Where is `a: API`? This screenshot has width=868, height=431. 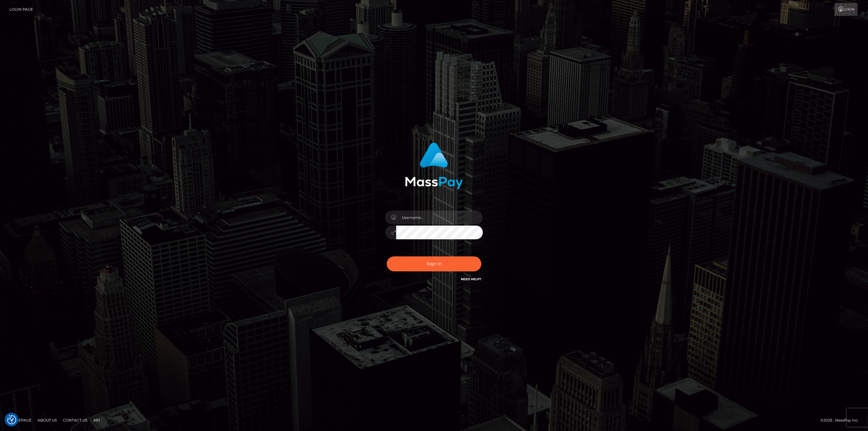 a: API is located at coordinates (97, 421).